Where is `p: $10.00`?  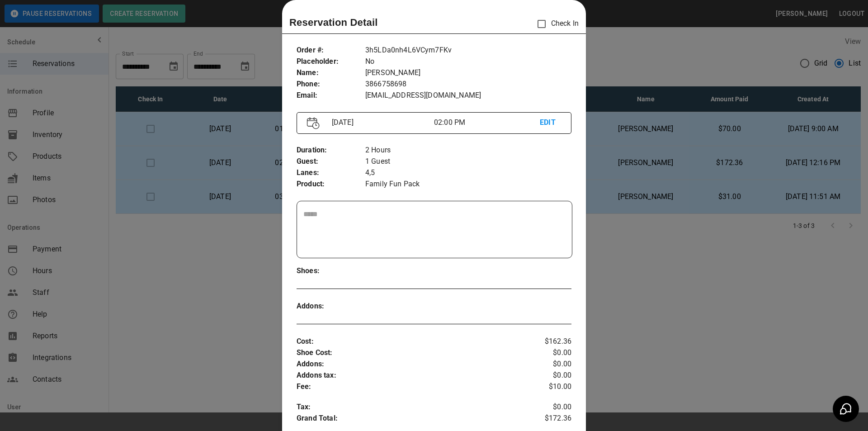
p: $10.00 is located at coordinates (549, 386).